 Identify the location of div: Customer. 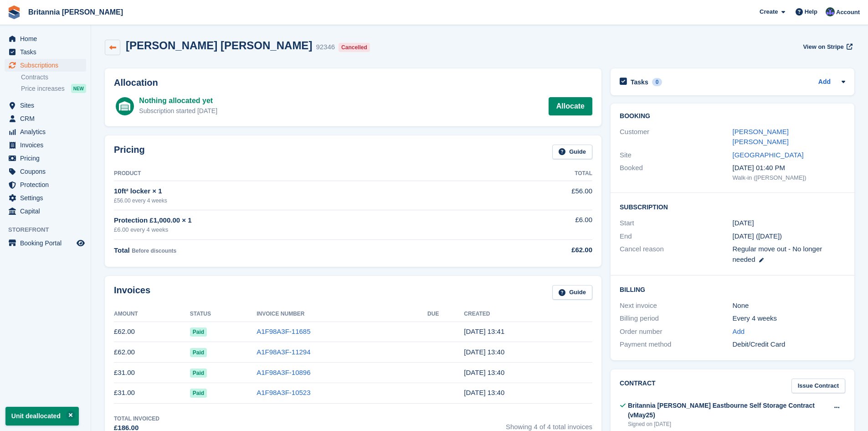
(676, 137).